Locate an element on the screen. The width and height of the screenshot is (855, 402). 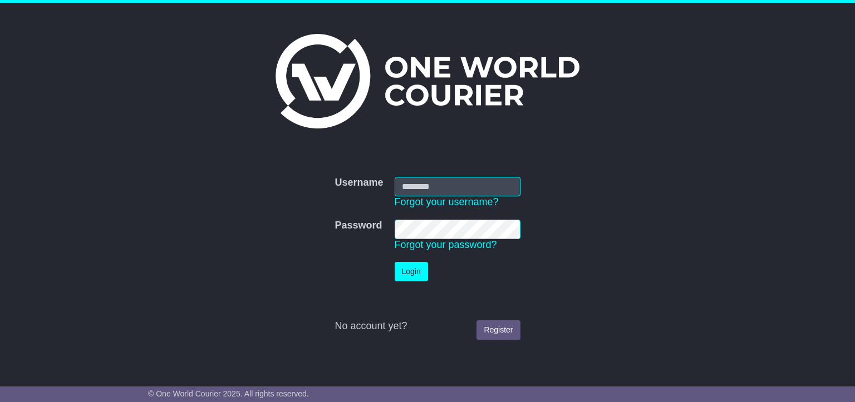
a: Forgot your username? is located at coordinates (446, 202).